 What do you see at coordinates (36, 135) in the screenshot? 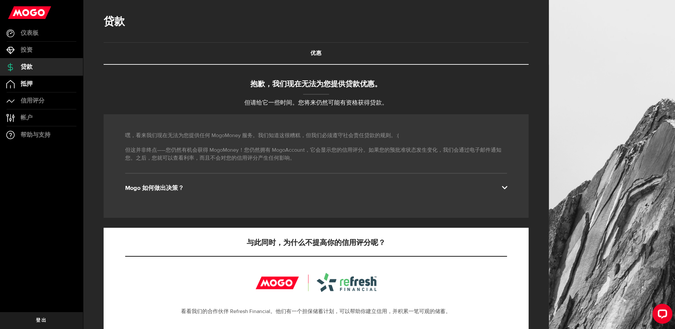
I see `font: 帮助与支持` at bounding box center [36, 135].